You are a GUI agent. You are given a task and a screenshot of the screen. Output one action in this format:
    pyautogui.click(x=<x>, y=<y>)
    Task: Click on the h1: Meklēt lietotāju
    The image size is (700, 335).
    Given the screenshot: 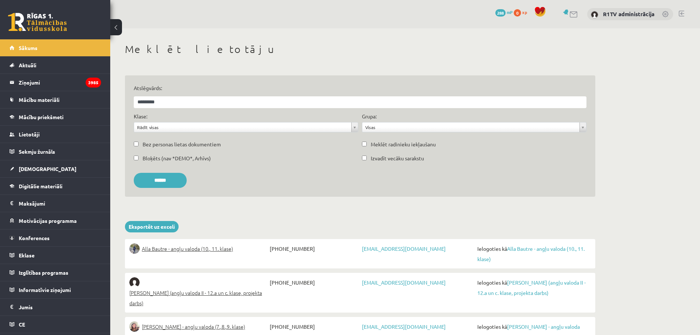 What is the action you would take?
    pyautogui.click(x=360, y=49)
    